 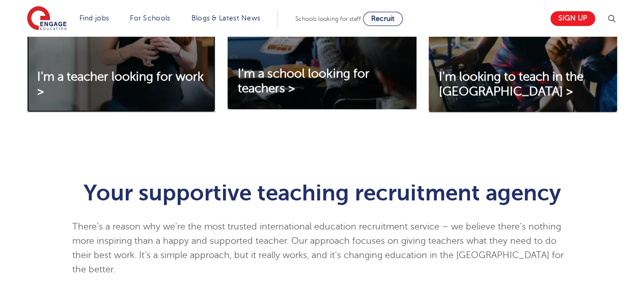 What do you see at coordinates (322, 82) in the screenshot?
I see `a: I'm a school looking for teachers >` at bounding box center [322, 82].